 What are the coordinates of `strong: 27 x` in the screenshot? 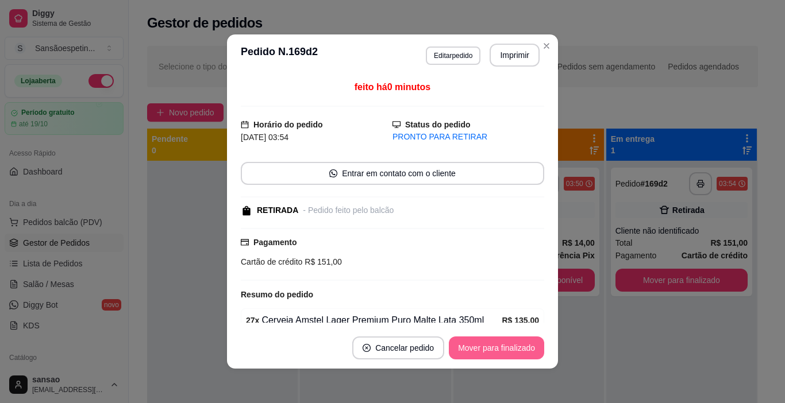 It's located at (252, 321).